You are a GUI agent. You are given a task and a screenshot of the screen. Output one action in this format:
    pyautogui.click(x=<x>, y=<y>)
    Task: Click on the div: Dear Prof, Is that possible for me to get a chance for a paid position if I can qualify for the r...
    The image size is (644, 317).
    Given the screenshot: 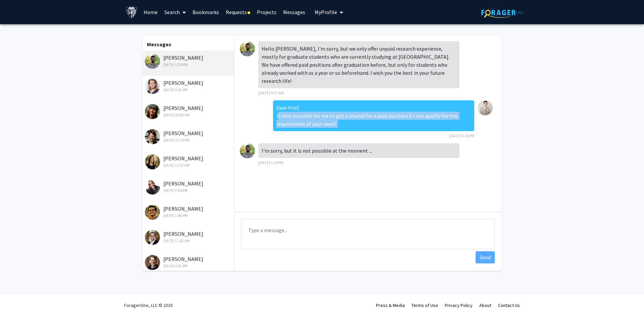 What is the action you would take?
    pyautogui.click(x=374, y=116)
    